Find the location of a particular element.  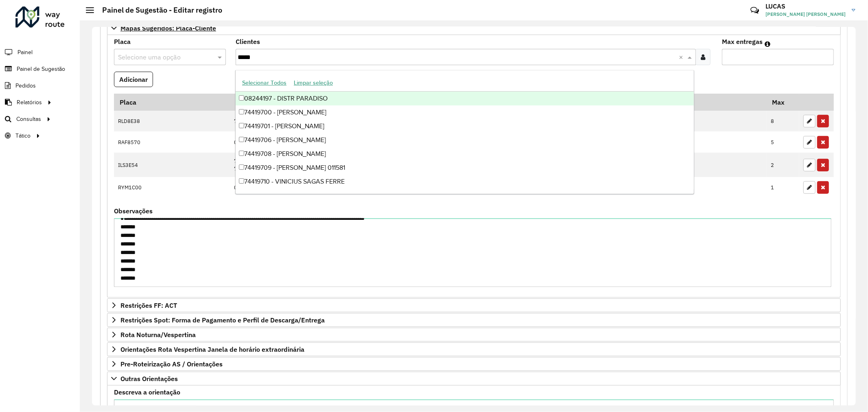

span: Tático is located at coordinates (23, 136).